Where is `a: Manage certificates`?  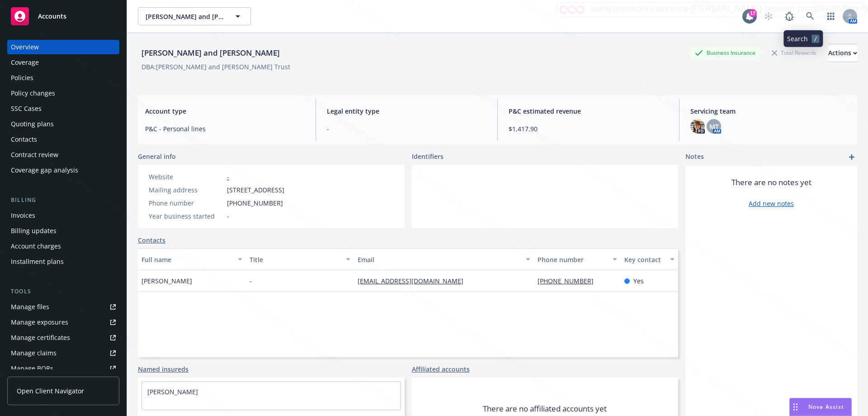 a: Manage certificates is located at coordinates (64, 337).